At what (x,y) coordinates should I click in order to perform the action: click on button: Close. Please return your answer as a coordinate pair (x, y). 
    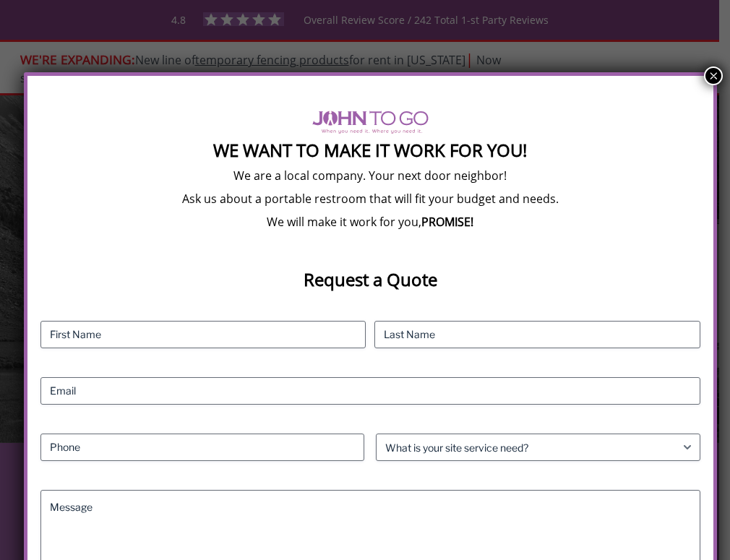
    Looking at the image, I should click on (713, 75).